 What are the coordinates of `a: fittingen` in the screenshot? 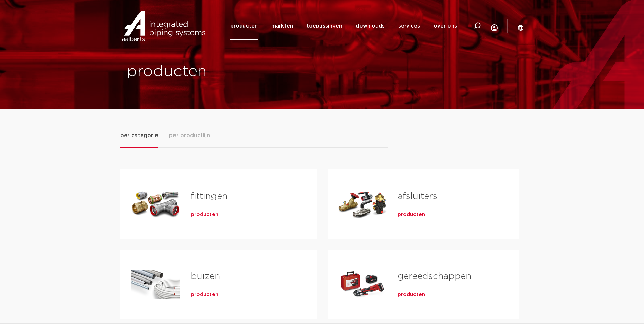 It's located at (209, 196).